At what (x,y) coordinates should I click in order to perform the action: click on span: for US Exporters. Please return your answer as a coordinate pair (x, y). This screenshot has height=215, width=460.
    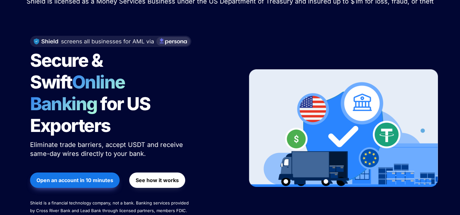
    Looking at the image, I should click on (91, 115).